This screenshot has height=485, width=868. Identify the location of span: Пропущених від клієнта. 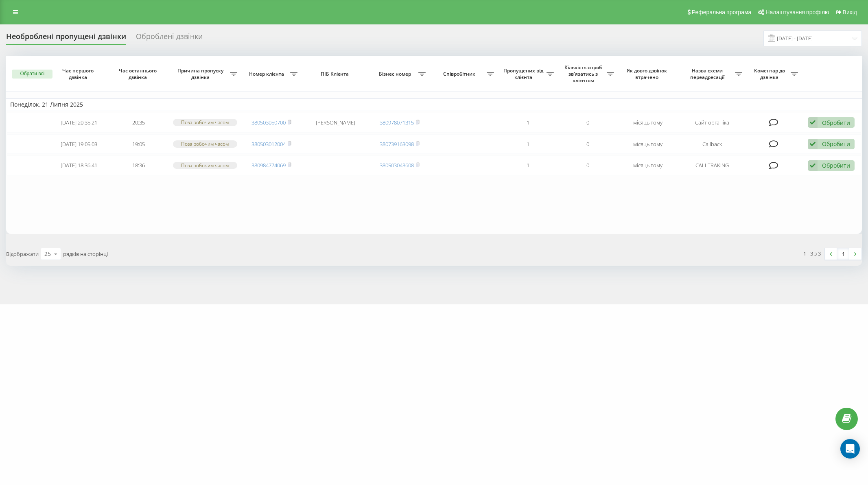
(524, 73).